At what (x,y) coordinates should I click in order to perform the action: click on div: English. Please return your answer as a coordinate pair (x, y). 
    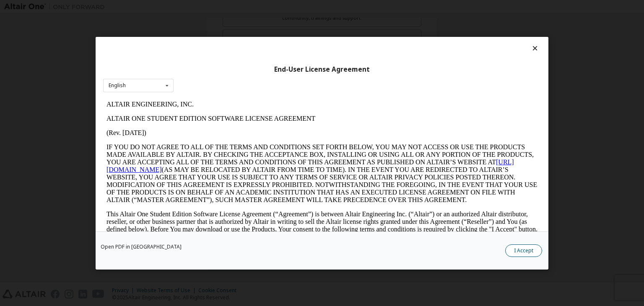
    Looking at the image, I should click on (117, 85).